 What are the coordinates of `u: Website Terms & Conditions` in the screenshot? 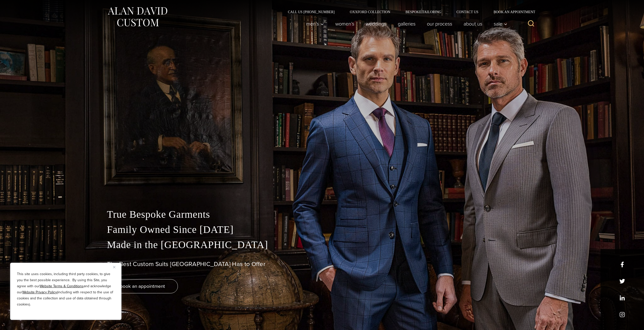 It's located at (61, 287).